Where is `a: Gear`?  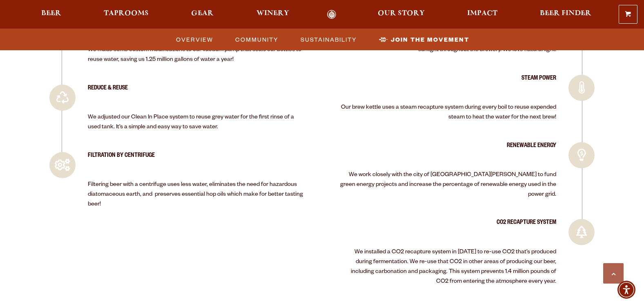 a: Gear is located at coordinates (202, 14).